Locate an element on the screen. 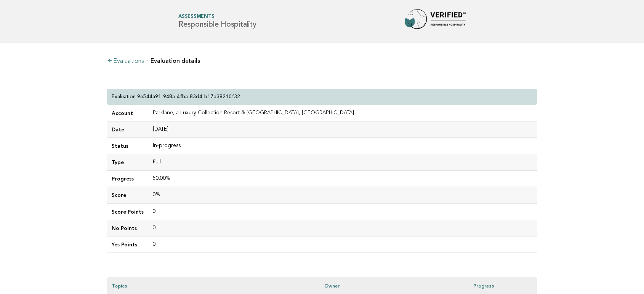  td: Progress is located at coordinates (128, 178).